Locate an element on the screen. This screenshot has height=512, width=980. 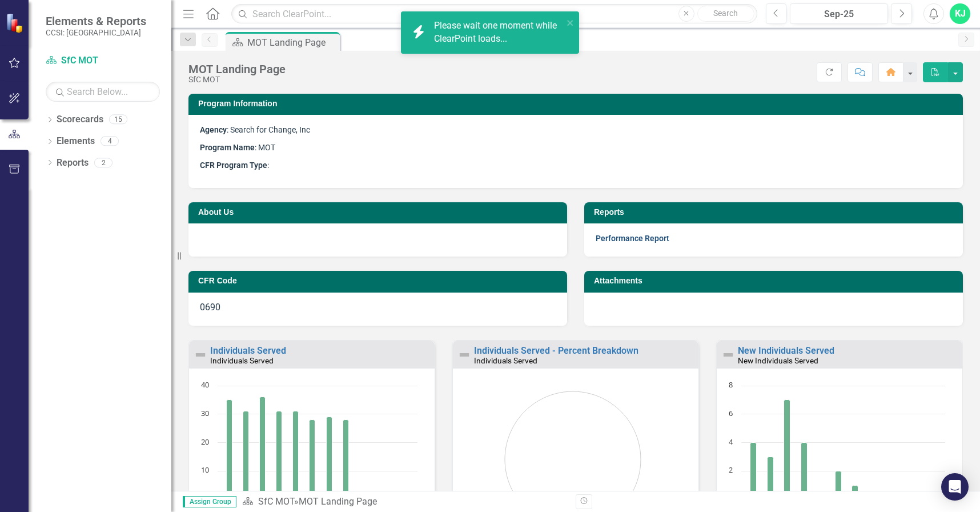
strong: CFR Program Type is located at coordinates (234, 165).